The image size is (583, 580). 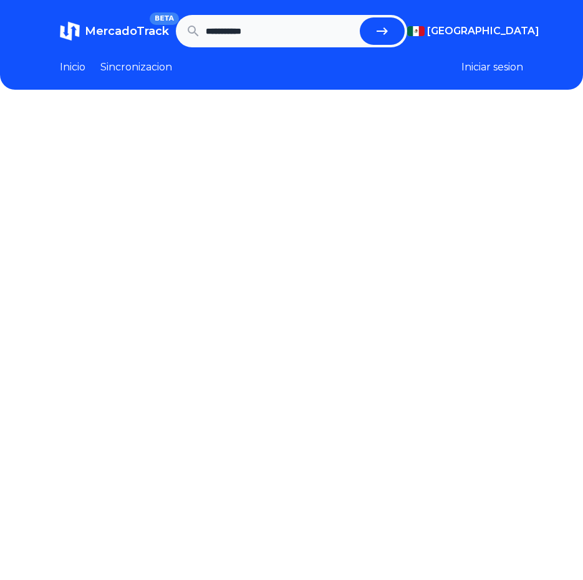 What do you see at coordinates (136, 67) in the screenshot?
I see `a: Sincronizacion` at bounding box center [136, 67].